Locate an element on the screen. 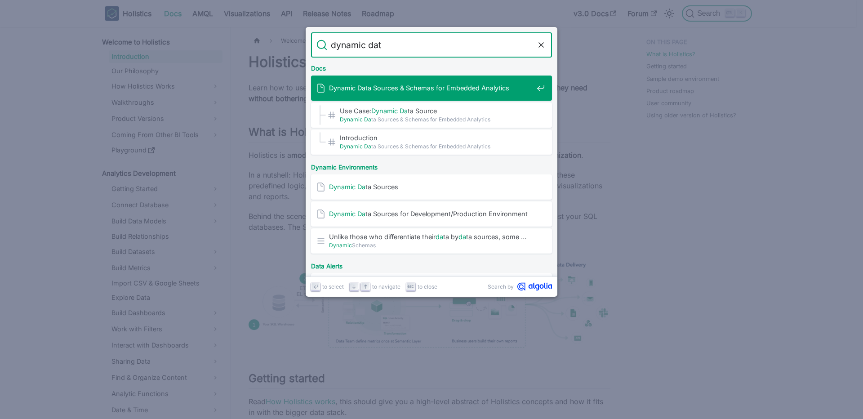 The width and height of the screenshot is (863, 419). div: Docs is located at coordinates (432, 67).